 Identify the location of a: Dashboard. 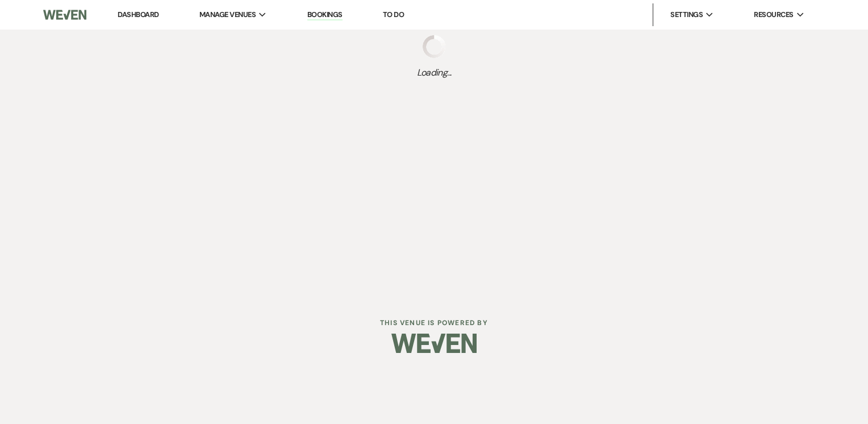
(138, 14).